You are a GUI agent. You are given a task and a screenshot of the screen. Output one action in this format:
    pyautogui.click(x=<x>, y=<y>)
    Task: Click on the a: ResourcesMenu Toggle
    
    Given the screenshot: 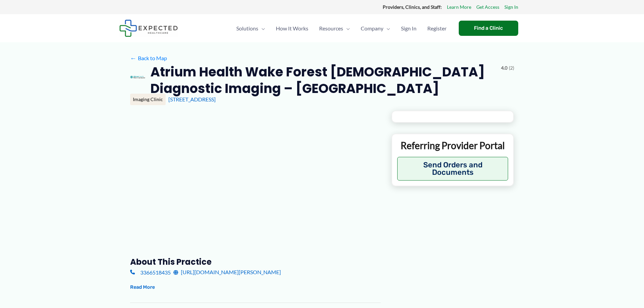 What is the action you would take?
    pyautogui.click(x=335, y=28)
    